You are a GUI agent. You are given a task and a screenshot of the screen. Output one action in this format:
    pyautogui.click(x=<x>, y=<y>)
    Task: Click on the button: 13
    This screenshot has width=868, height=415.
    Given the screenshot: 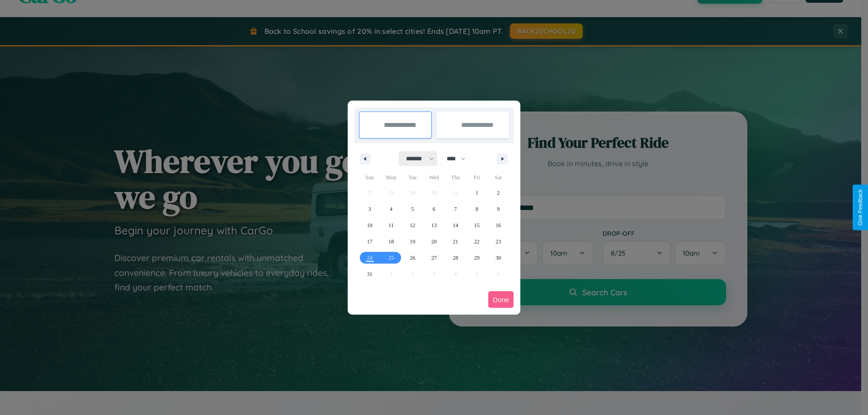 What is the action you would take?
    pyautogui.click(x=433, y=225)
    